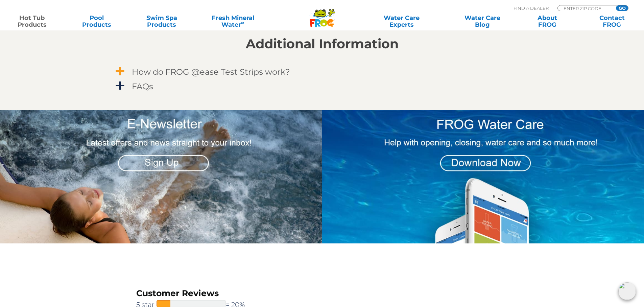 Image resolution: width=644 pixels, height=308 pixels. What do you see at coordinates (32, 22) in the screenshot?
I see `a: Hot TubProducts` at bounding box center [32, 22].